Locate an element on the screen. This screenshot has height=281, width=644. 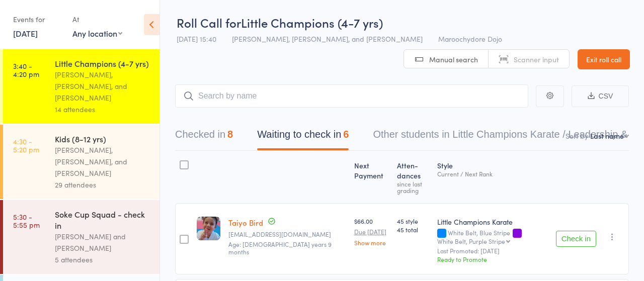
a: Taiyo Bird is located at coordinates (246, 223).